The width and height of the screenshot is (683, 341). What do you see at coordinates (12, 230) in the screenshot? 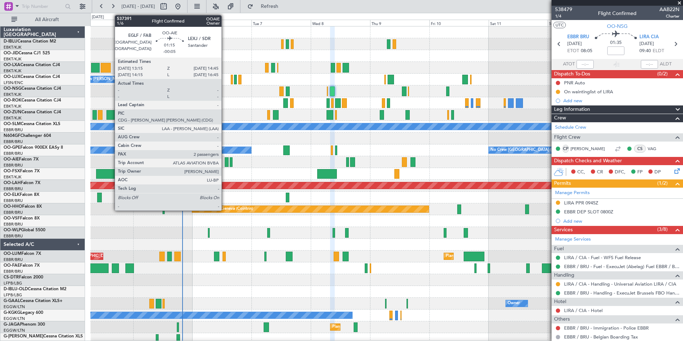
I see `span: OO-WLP` at bounding box center [12, 230].